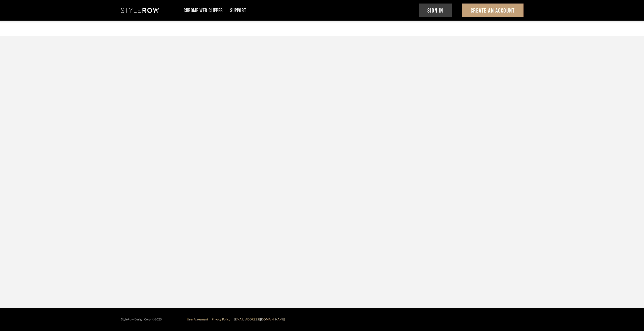 This screenshot has width=644, height=331. Describe the element at coordinates (238, 10) in the screenshot. I see `a: Support` at that location.